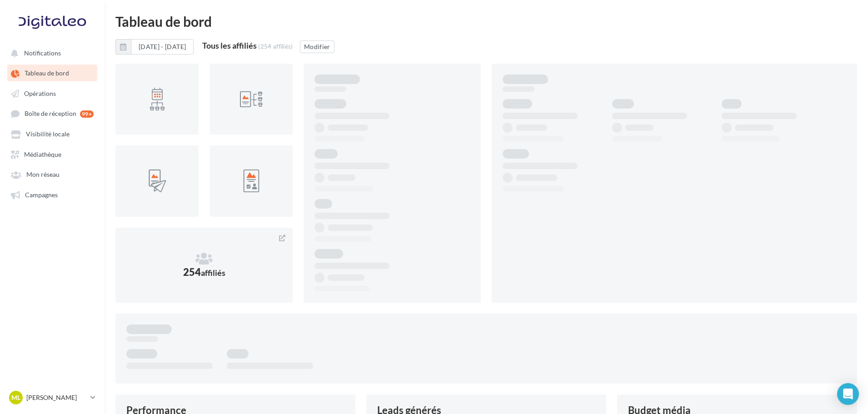  Describe the element at coordinates (486, 21) in the screenshot. I see `div: Tableau de bord` at that location.